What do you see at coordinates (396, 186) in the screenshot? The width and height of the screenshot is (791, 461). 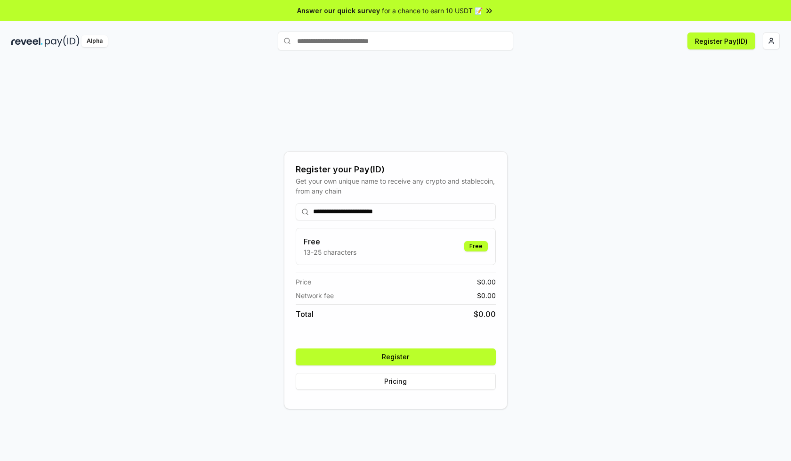 I see `div: Get your own unique name to receive any crypto and stablecoin, from any chain` at bounding box center [396, 186].